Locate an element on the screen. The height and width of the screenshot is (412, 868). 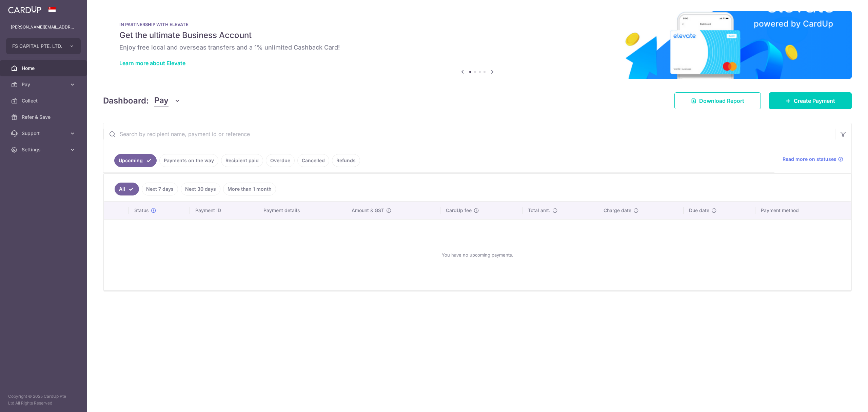
th: Payment ID is located at coordinates (224, 210).